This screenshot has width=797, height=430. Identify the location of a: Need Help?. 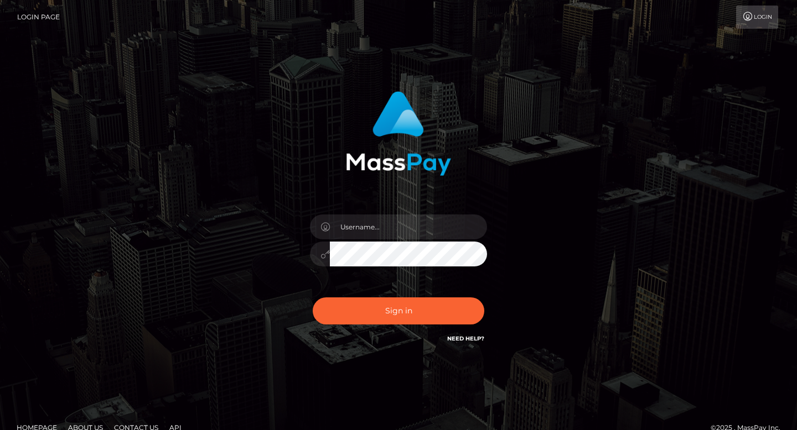
(465, 339).